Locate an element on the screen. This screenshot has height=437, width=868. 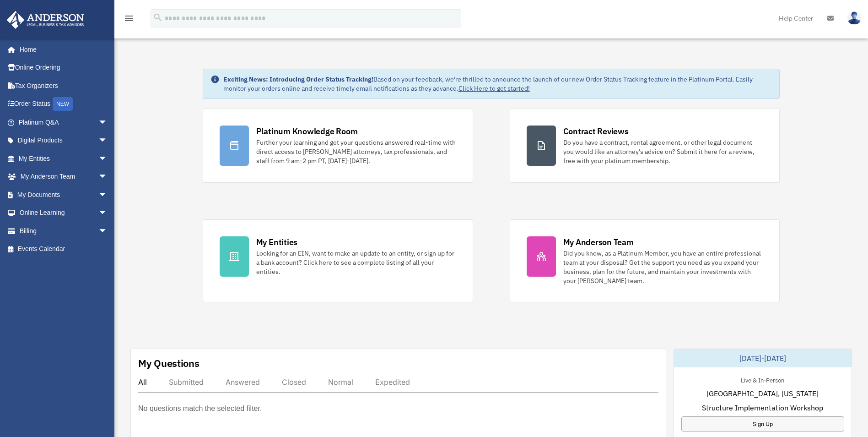
a: My Entitiesarrow_drop_down is located at coordinates (64, 158).